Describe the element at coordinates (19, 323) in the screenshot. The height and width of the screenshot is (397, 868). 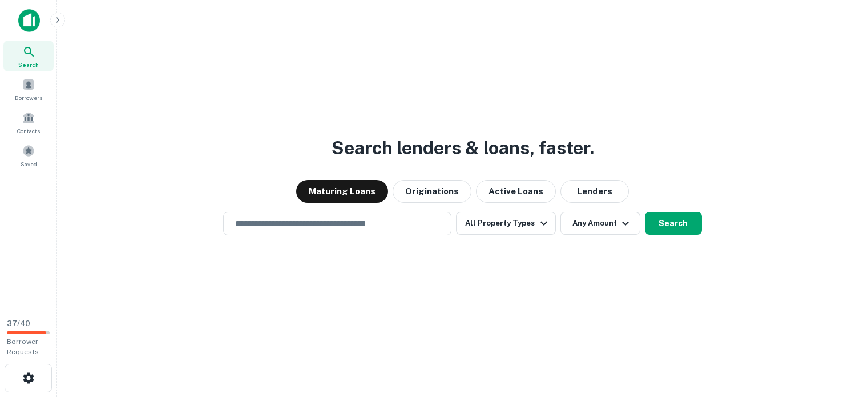
I see `span: 37 / 40` at that location.